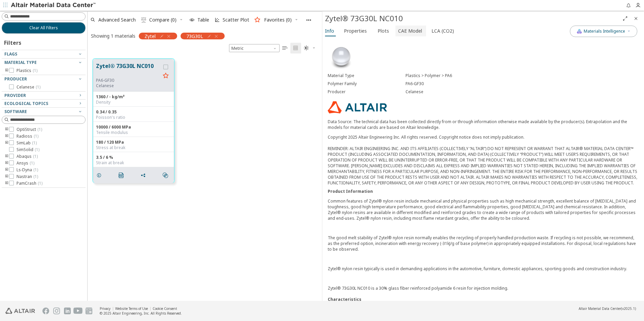 The height and width of the screenshot is (321, 644). What do you see at coordinates (27, 177) in the screenshot?
I see `span: Nastran` at bounding box center [27, 177].